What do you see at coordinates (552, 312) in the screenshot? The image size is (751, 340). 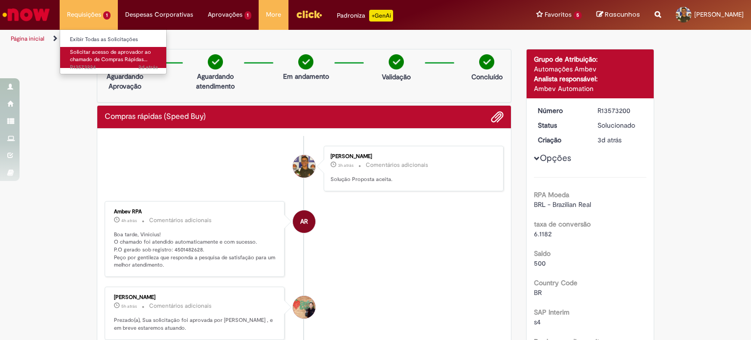 I see `b: SAP Interim` at bounding box center [552, 312].